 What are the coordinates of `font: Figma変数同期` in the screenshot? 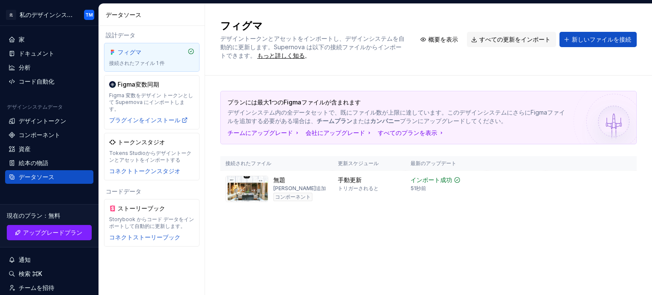 It's located at (138, 84).